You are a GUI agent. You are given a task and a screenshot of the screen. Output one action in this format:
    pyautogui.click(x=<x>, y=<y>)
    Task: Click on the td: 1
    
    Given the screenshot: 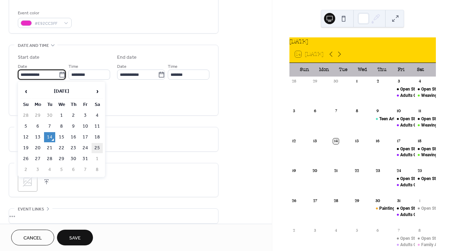 What is the action you would take?
    pyautogui.click(x=97, y=159)
    